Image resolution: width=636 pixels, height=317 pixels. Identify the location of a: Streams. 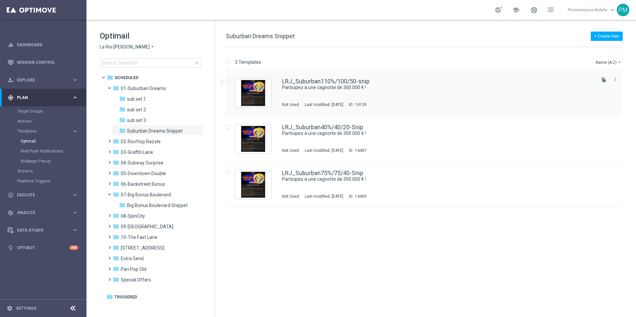
(43, 171).